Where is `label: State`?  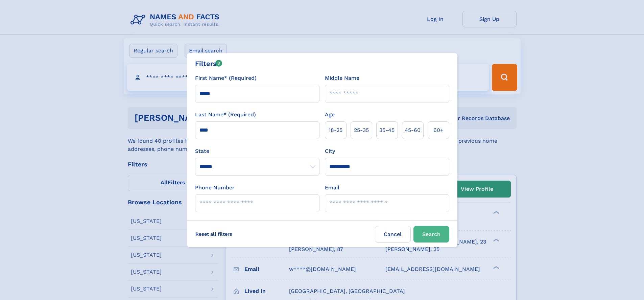
label: State is located at coordinates (257, 151).